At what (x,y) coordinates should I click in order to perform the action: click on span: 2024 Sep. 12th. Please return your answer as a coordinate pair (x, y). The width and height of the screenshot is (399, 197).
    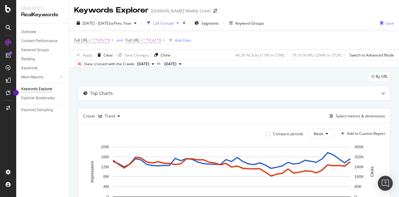
    Looking at the image, I should click on (170, 64).